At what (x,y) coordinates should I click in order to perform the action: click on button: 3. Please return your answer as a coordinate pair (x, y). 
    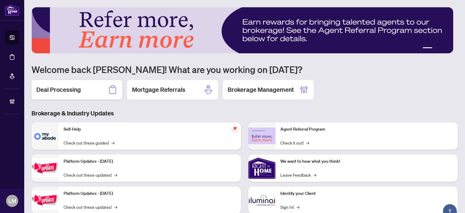
    Looking at the image, I should click on (441, 48).